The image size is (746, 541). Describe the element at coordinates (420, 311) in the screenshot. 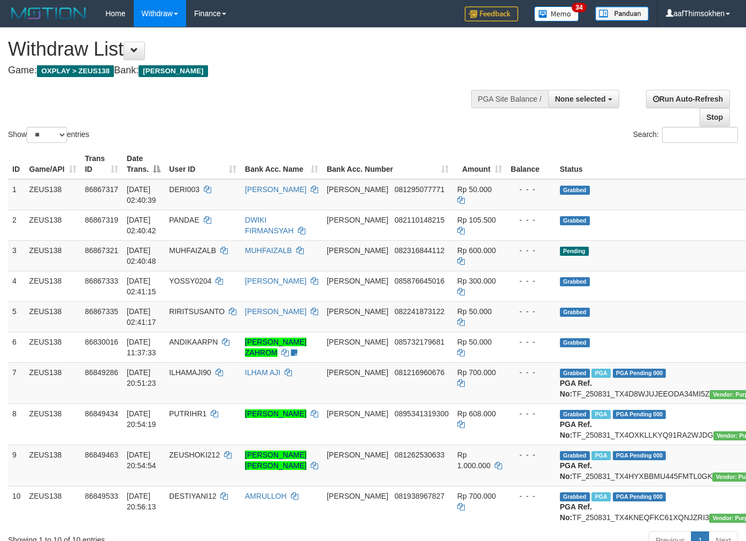

I see `span: Copy 082241873122 to clipboard` at that location.